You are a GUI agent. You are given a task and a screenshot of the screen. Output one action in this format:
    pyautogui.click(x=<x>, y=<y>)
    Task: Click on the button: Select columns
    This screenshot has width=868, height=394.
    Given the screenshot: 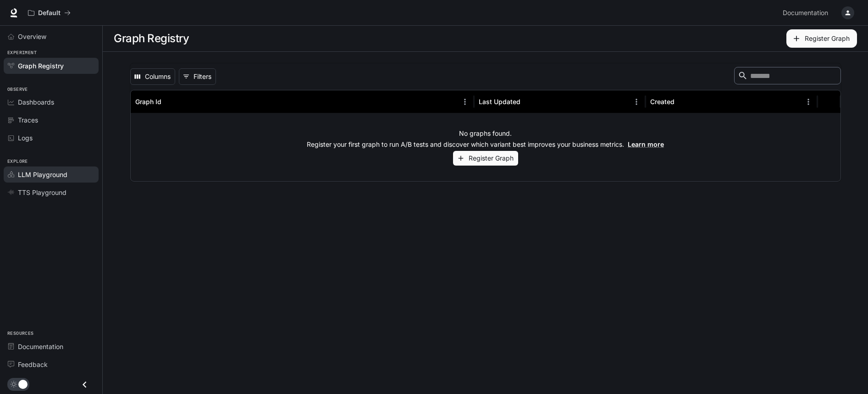 What is the action you would take?
    pyautogui.click(x=153, y=76)
    